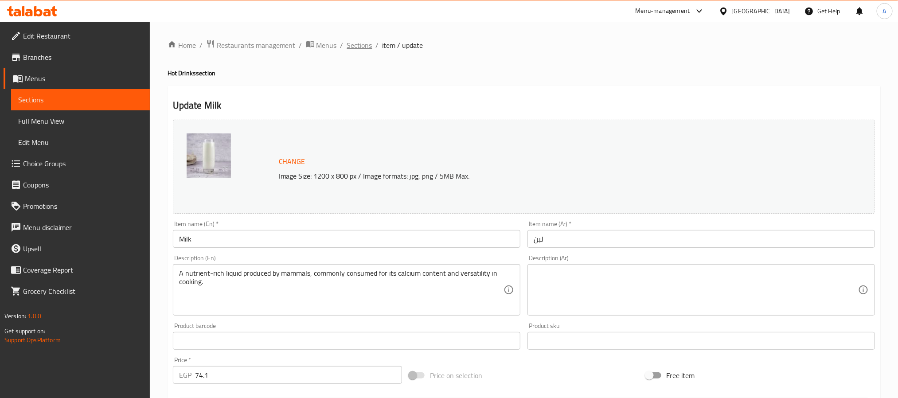  Describe the element at coordinates (15, 316) in the screenshot. I see `span: Version:` at that location.